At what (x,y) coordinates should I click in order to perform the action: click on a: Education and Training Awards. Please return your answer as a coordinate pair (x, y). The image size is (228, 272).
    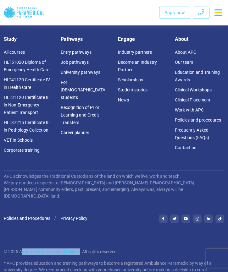
    Looking at the image, I should click on (197, 76).